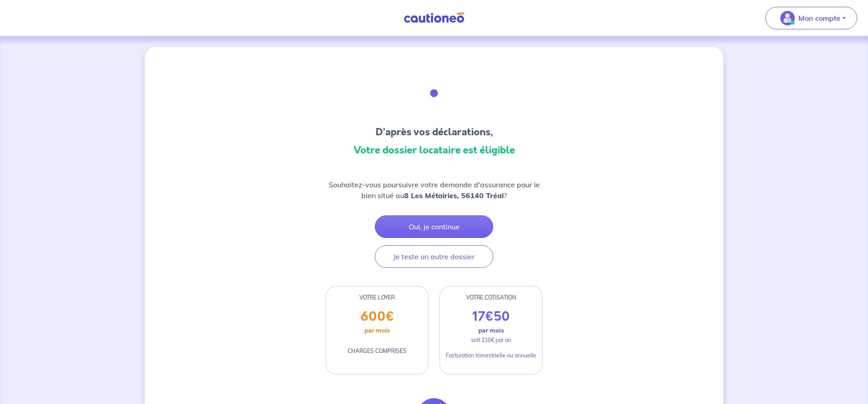 The image size is (868, 404). I want to click on p: 600 €, so click(377, 317).